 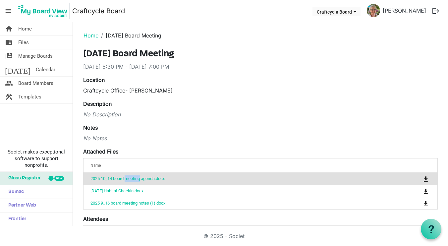 I want to click on span: Glass Register, so click(x=23, y=178).